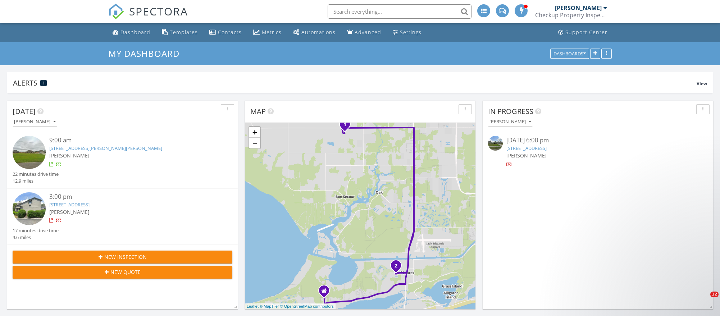  Describe the element at coordinates (225, 32) in the screenshot. I see `a: Contacts` at that location.